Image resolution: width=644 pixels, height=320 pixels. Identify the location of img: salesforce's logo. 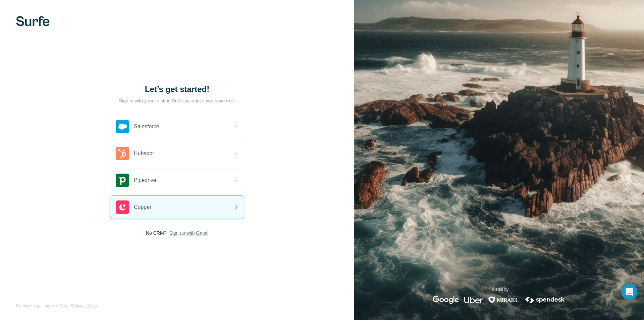
(123, 127).